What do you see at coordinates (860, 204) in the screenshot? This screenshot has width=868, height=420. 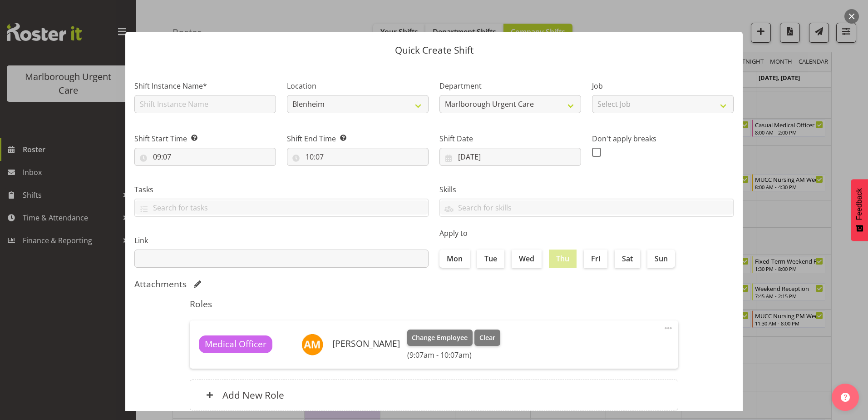 I see `span: Feedback` at bounding box center [860, 204].